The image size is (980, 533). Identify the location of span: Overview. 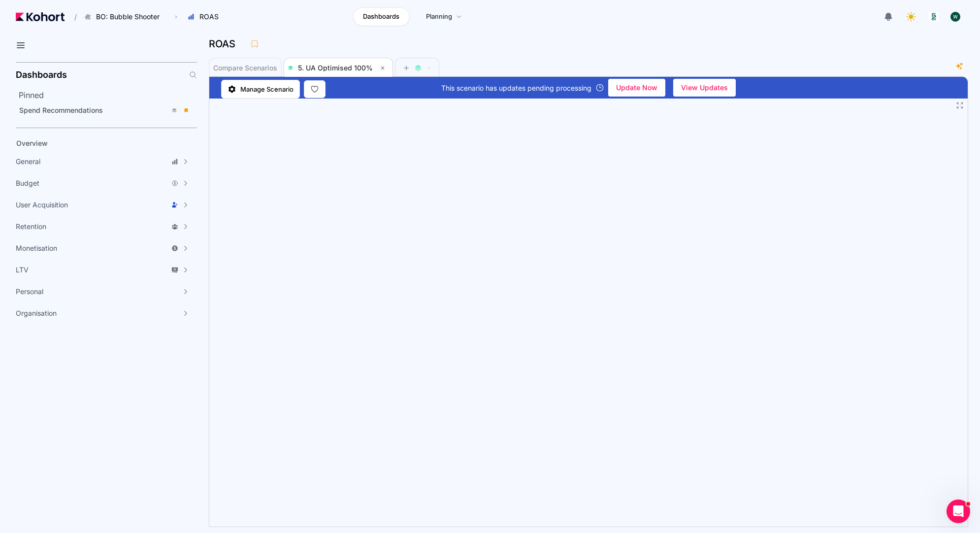
(32, 143).